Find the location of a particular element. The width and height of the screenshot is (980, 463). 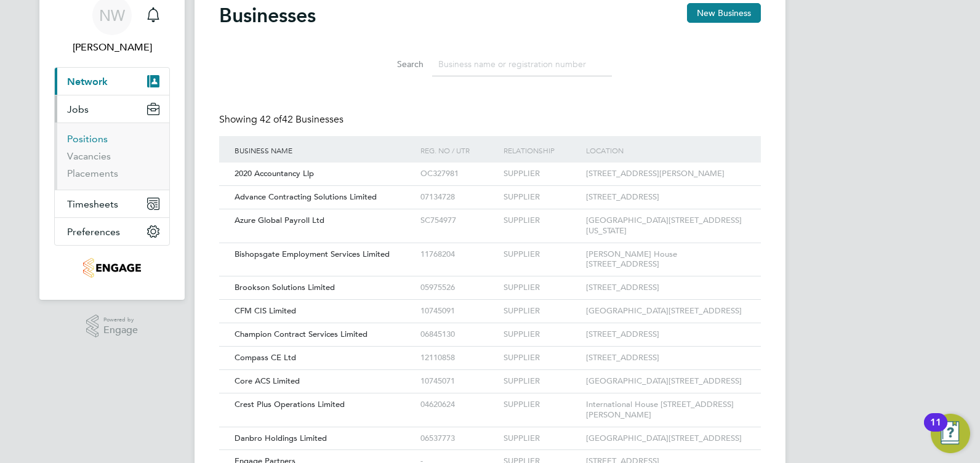

button: Preferences is located at coordinates (112, 232).